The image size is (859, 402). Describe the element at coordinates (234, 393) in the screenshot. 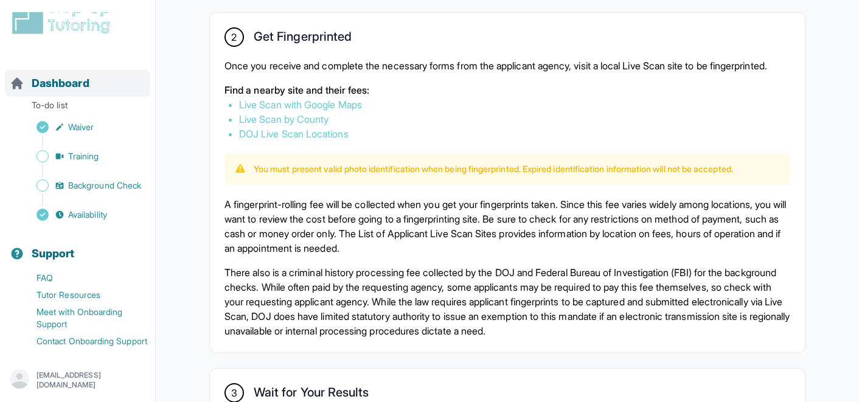

I see `span: 3` at that location.